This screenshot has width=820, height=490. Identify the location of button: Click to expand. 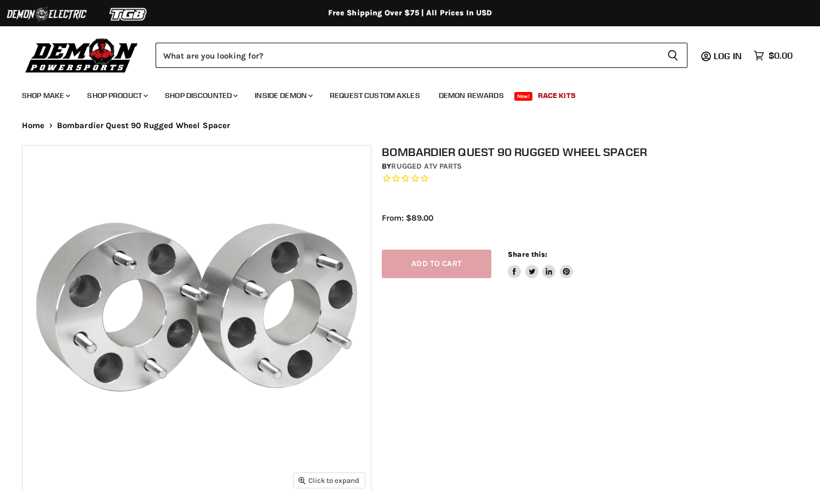
(329, 480).